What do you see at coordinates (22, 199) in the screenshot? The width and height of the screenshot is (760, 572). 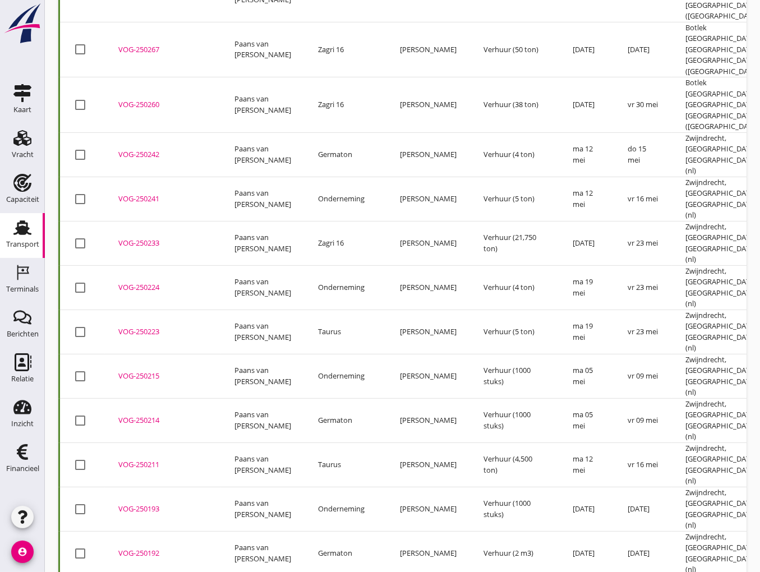 I see `div: Capaciteit` at bounding box center [22, 199].